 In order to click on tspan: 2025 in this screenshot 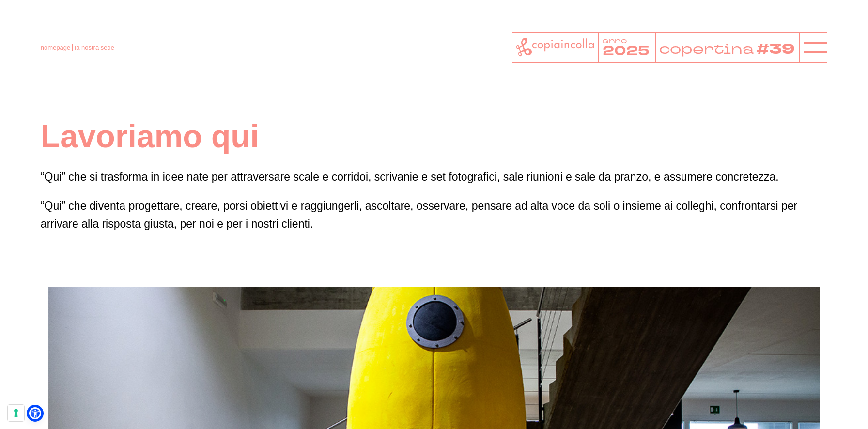, I will do `click(626, 52)`.